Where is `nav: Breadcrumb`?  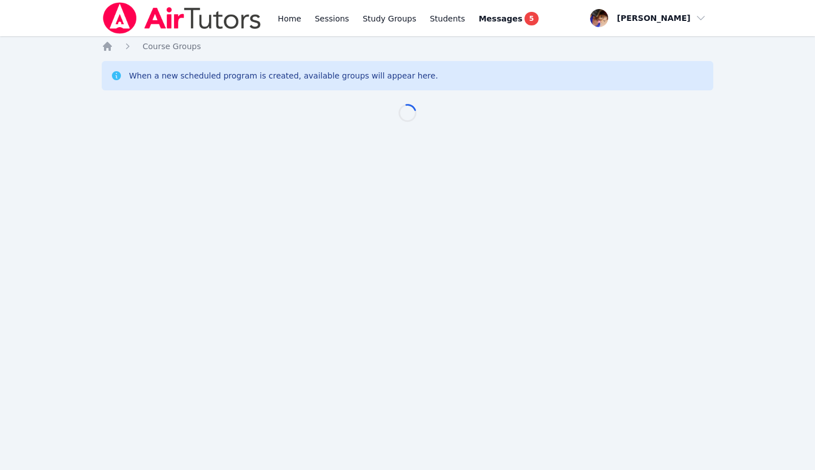 nav: Breadcrumb is located at coordinates (407, 46).